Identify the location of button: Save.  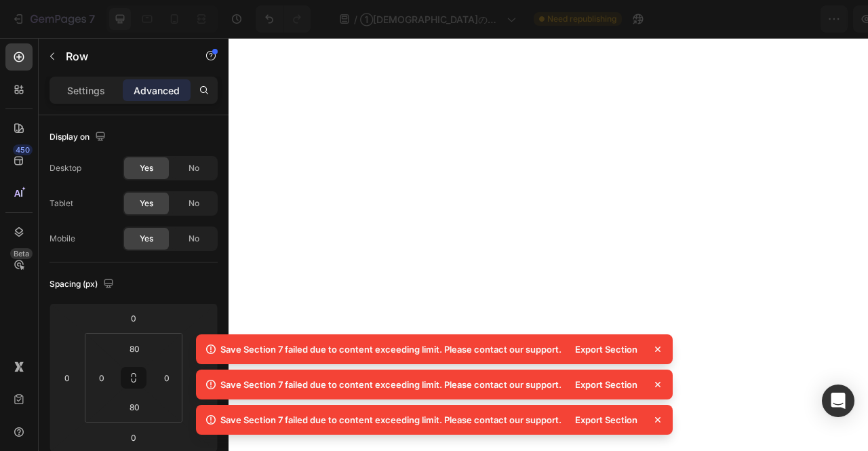
(750, 19).